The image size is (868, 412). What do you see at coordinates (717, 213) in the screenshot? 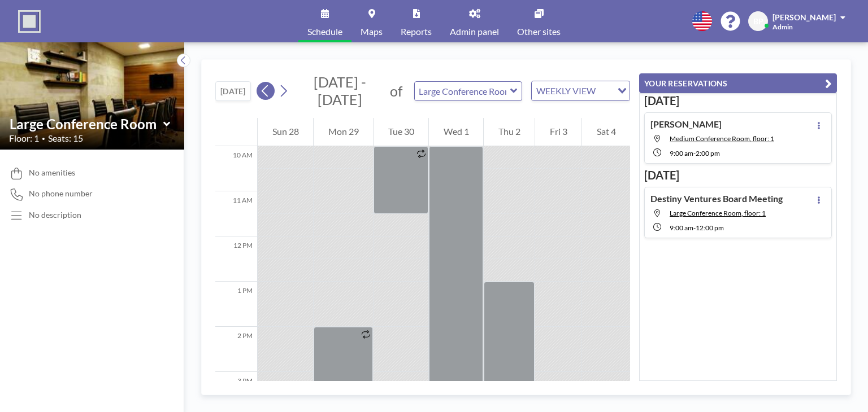
I see `span: Large Conference Room, floor: 1` at bounding box center [717, 213].